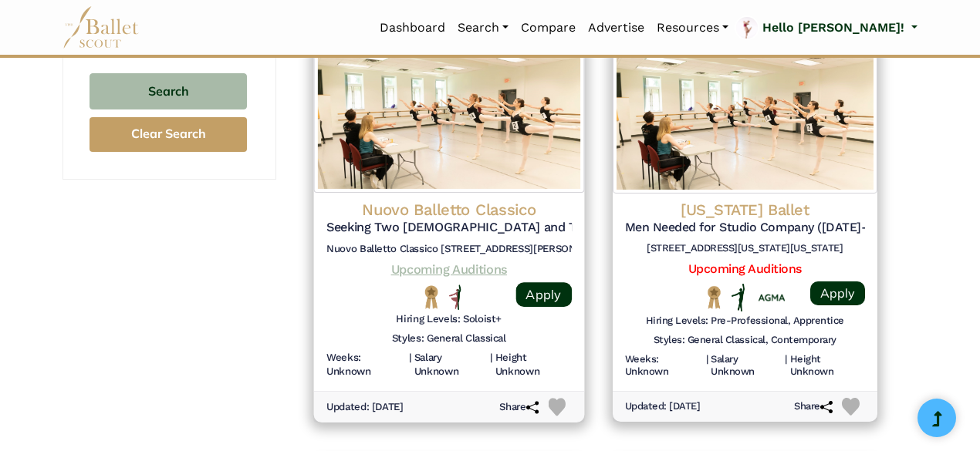 The height and width of the screenshot is (451, 980). I want to click on a: Search, so click(483, 28).